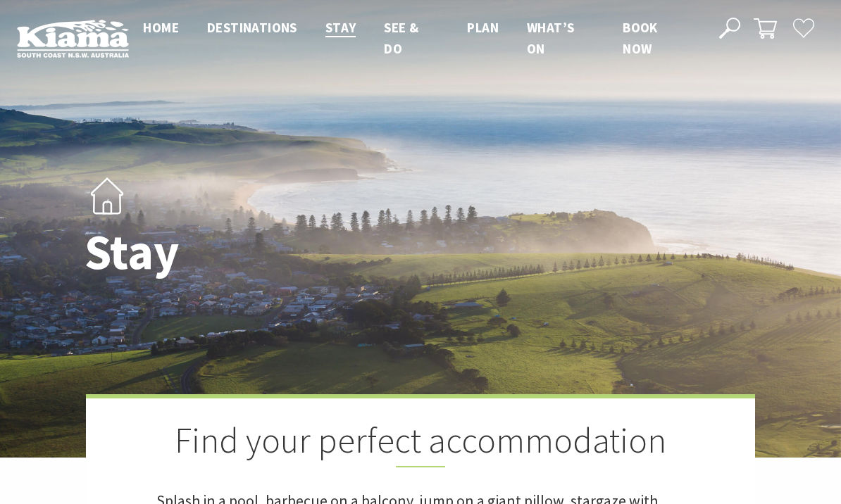  What do you see at coordinates (401, 38) in the screenshot?
I see `span: See & Do` at bounding box center [401, 38].